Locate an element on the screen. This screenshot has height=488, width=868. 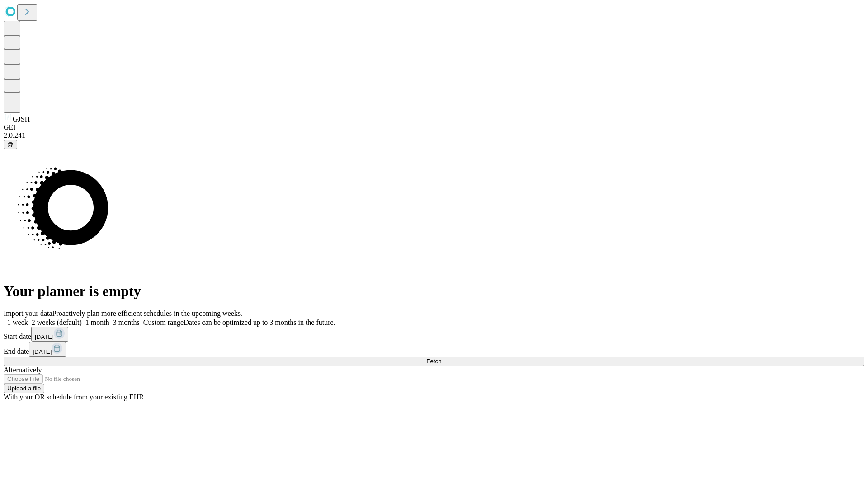
span: 1 month is located at coordinates (97, 322).